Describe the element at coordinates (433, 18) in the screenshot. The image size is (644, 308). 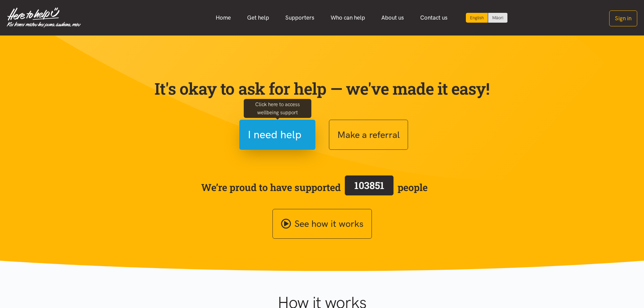
I see `a: Contact us` at that location.